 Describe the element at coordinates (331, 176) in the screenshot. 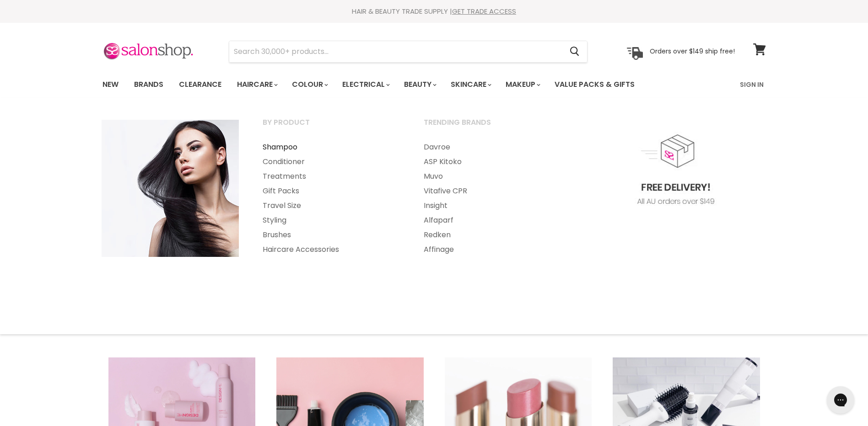

I see `a: Treatments` at that location.